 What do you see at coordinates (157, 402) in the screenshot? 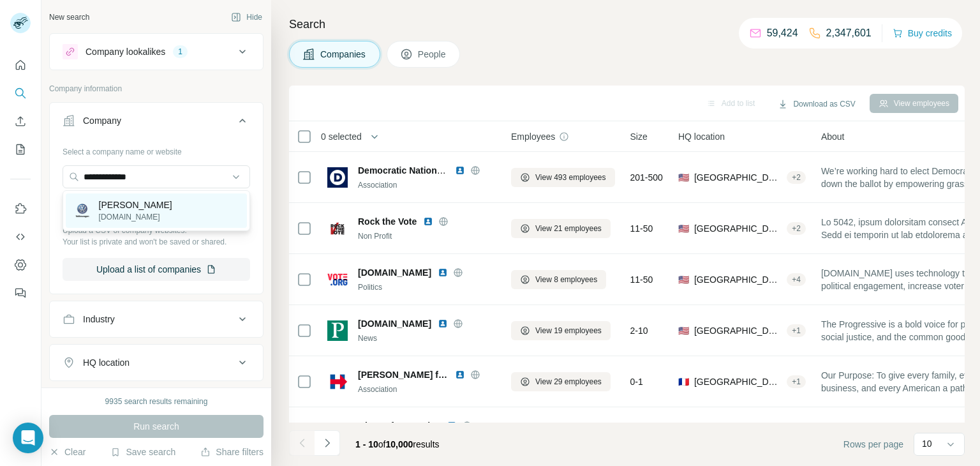
I see `div: 9935 search results remaining` at bounding box center [157, 402].